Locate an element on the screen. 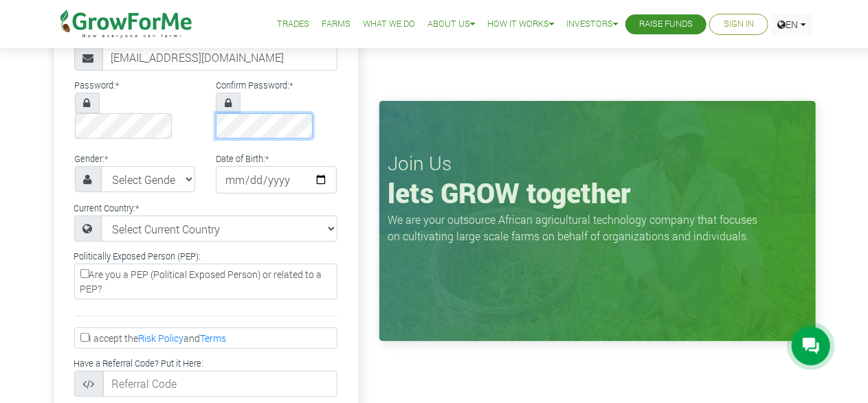 The image size is (868, 403). label: Gender: is located at coordinates (91, 159).